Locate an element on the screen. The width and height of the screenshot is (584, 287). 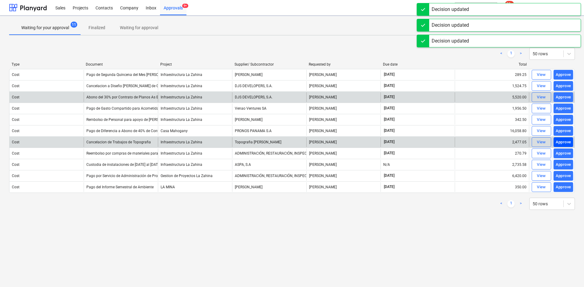
span: LA MINA is located at coordinates (167, 187).